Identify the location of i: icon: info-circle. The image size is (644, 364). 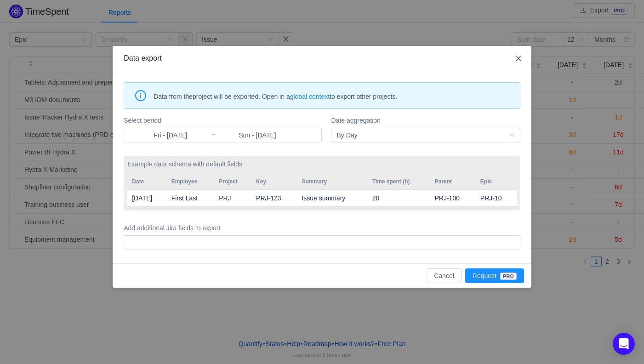
(141, 95).